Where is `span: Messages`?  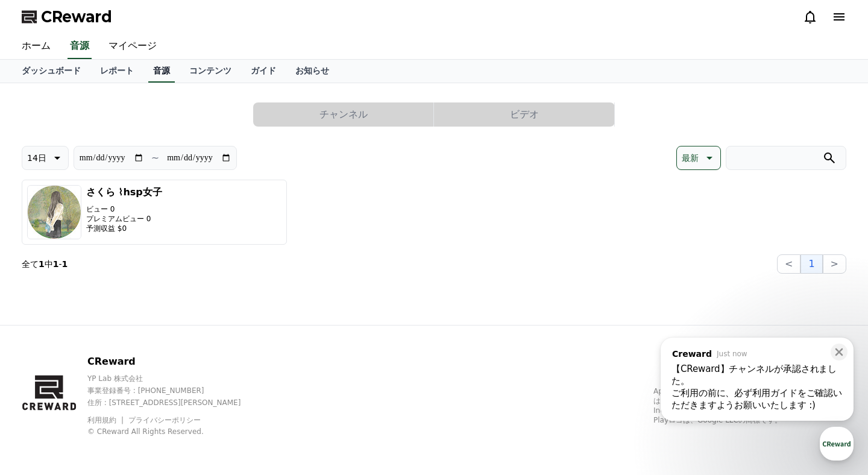
span: Messages is located at coordinates (117, 398).